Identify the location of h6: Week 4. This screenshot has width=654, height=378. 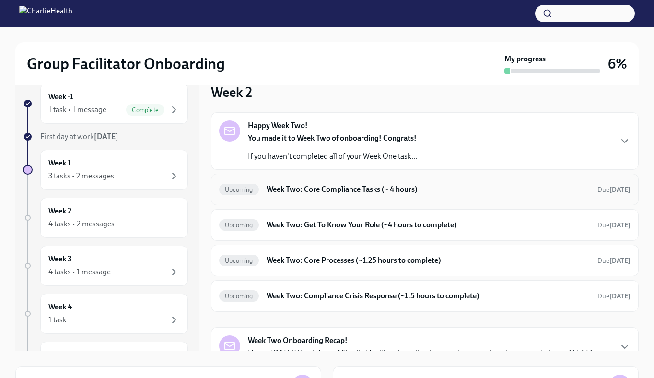
(60, 307).